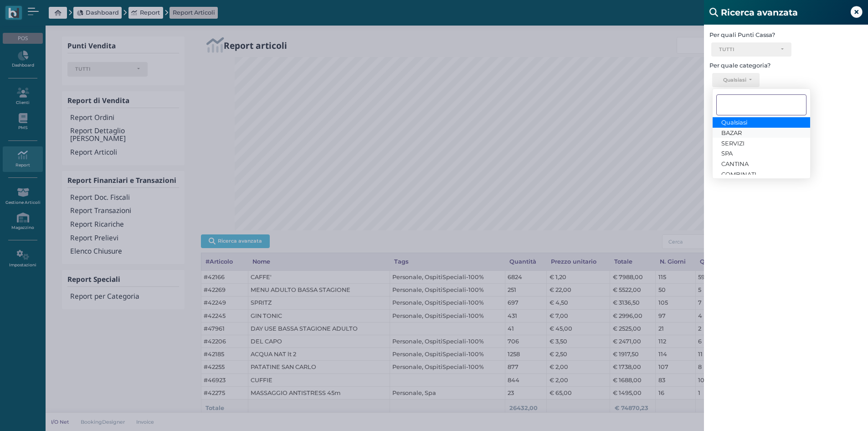 This screenshot has width=868, height=431. I want to click on div: Qualsiasi, so click(734, 80).